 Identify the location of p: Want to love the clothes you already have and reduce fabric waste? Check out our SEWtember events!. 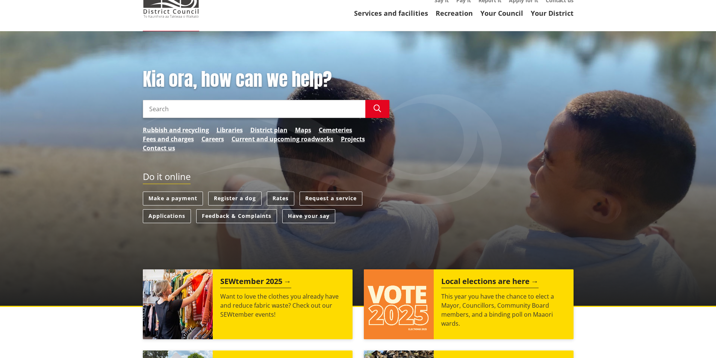
(283, 305).